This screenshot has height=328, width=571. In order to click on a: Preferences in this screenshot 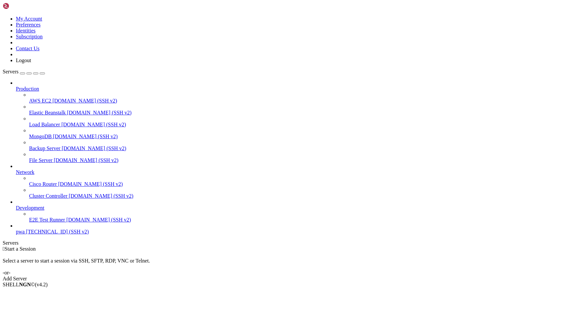, I will do `click(28, 24)`.